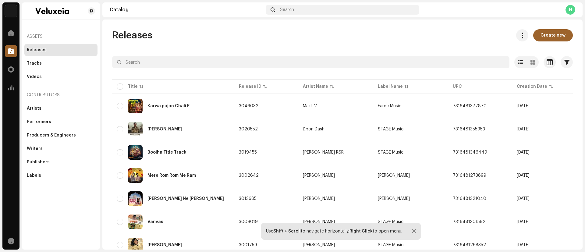  I want to click on span: Sep 22, 2025, so click(523, 199).